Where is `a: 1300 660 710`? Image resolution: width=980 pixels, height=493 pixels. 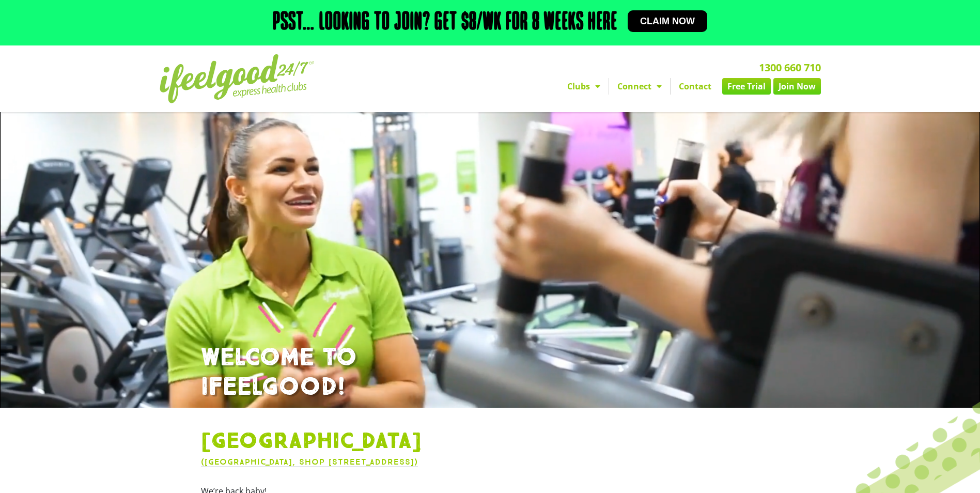 a: 1300 660 710 is located at coordinates (790, 67).